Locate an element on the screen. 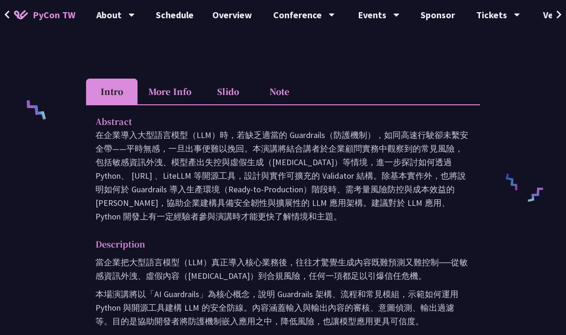 Image resolution: width=566 pixels, height=335 pixels. span: PyCon TW is located at coordinates (54, 15).